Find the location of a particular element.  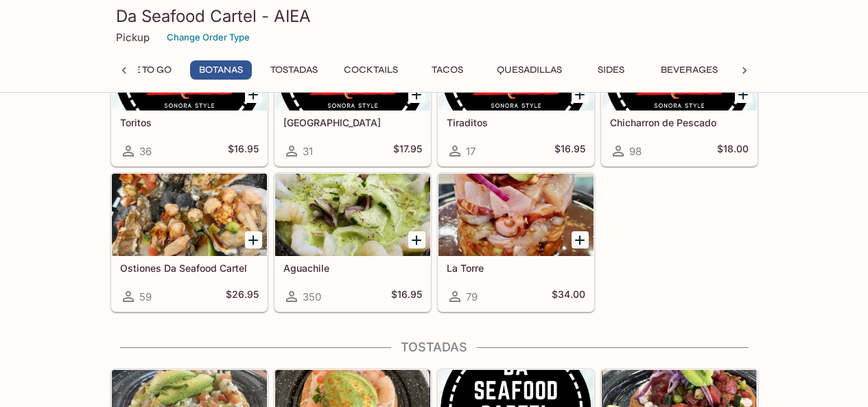

button: Quesadillas is located at coordinates (529, 70).